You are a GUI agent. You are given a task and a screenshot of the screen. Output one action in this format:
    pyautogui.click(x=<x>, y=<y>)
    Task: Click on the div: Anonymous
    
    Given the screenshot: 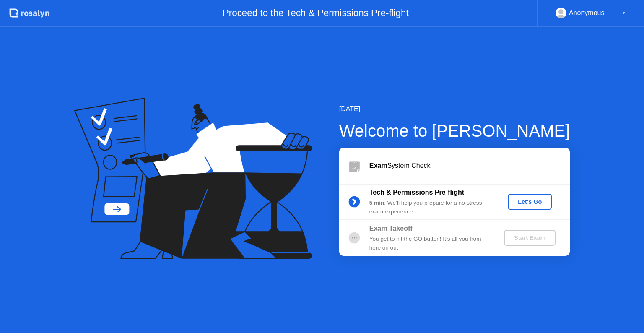 What is the action you would take?
    pyautogui.click(x=586, y=13)
    